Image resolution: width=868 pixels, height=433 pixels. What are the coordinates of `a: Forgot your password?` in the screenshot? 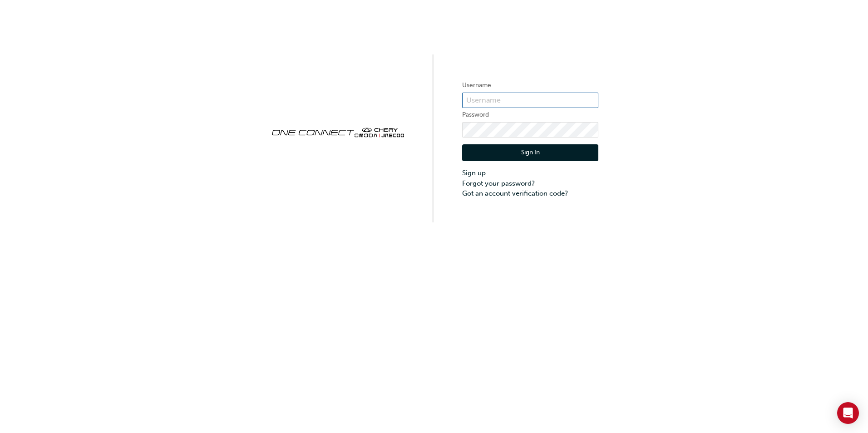 It's located at (530, 184).